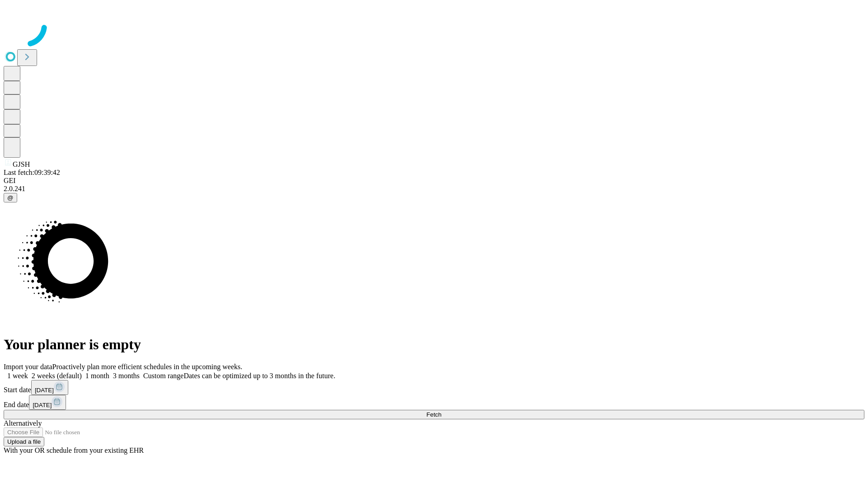  Describe the element at coordinates (18, 376) in the screenshot. I see `span: 1 week` at that location.